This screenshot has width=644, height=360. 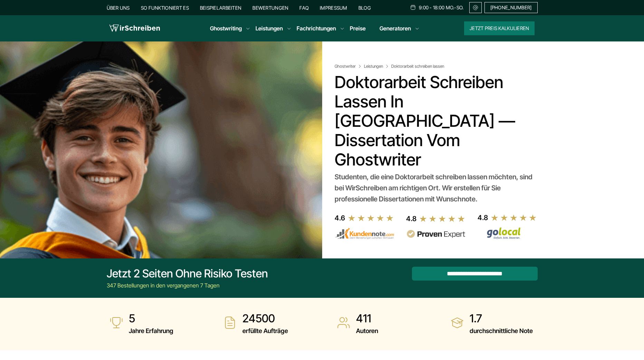 I want to click on div: 4.6, so click(x=340, y=218).